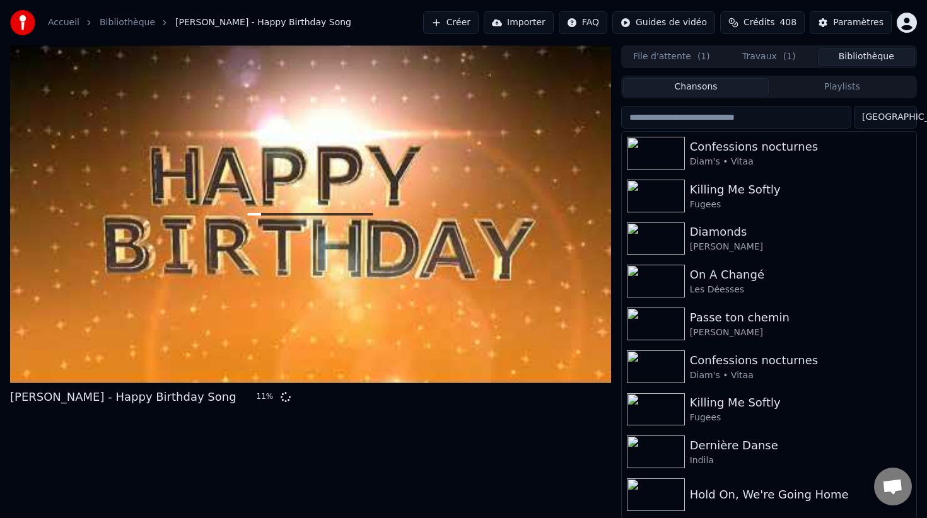 The height and width of the screenshot is (518, 927). Describe the element at coordinates (866, 57) in the screenshot. I see `button: Bibliothèque` at that location.